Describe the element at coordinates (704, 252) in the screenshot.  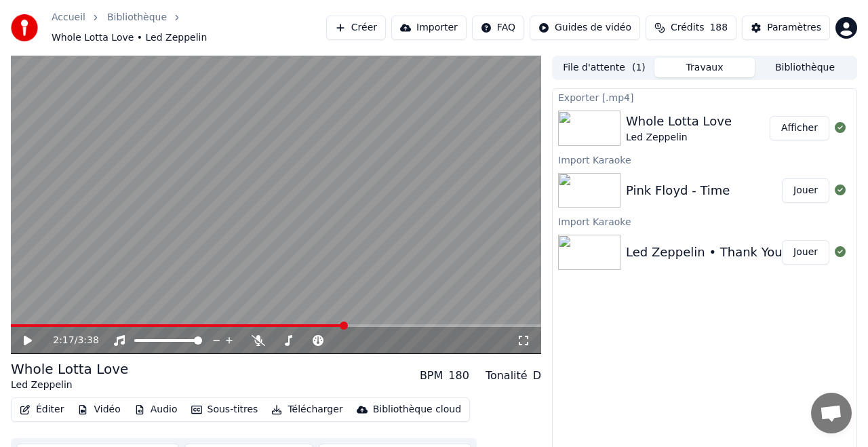
I see `div: Led Zeppelin • Thank You` at that location.